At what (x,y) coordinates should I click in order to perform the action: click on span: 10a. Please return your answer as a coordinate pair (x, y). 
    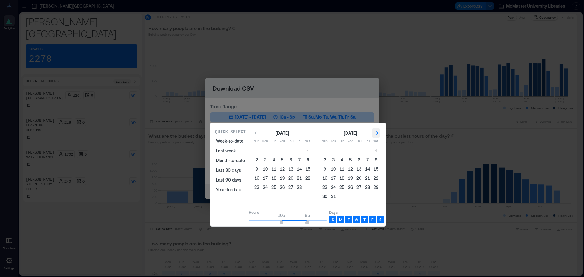
    Looking at the image, I should click on (281, 215).